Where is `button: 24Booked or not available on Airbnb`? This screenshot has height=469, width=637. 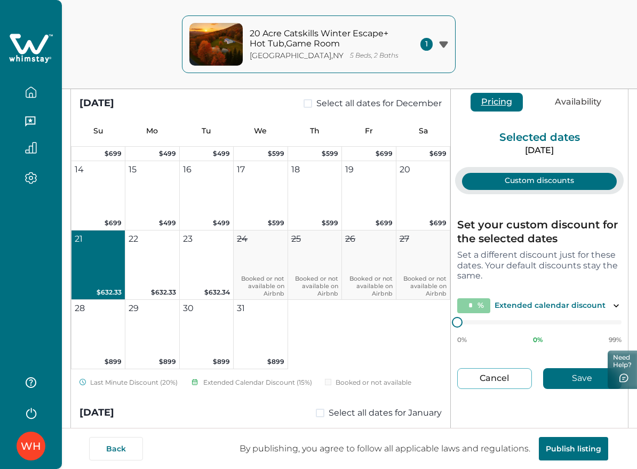 button: 24Booked or not available on Airbnb is located at coordinates (260, 265).